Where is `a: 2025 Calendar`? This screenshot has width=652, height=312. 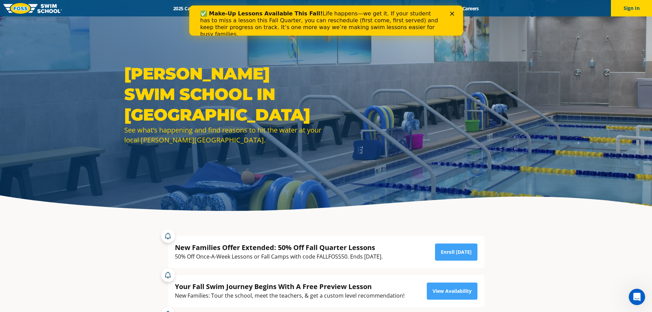 a: 2025 Calendar is located at coordinates (189, 8).